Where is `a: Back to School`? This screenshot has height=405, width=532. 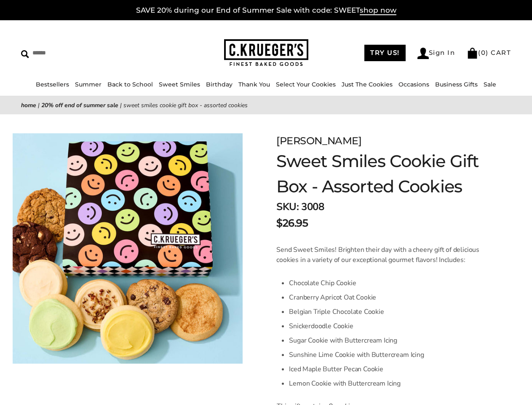
a: Back to School is located at coordinates (130, 84).